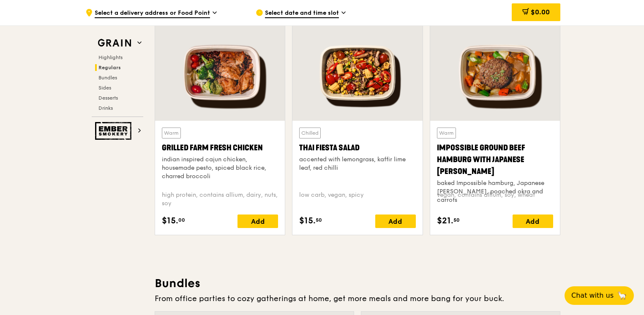 The width and height of the screenshot is (644, 315). What do you see at coordinates (219, 200) in the screenshot?
I see `div: high protein, contains allium, dairy, nuts, soy` at bounding box center [219, 200].